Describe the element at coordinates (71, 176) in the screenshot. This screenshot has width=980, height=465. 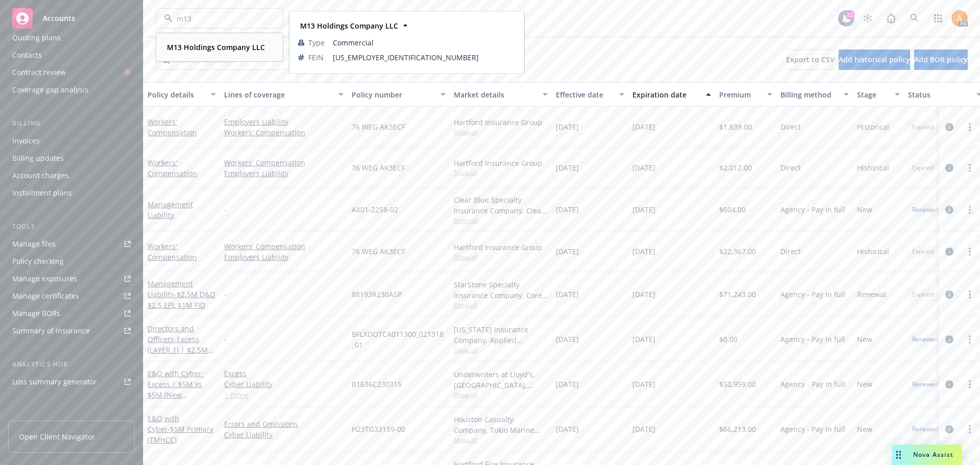
I see `a: Account charges` at that location.